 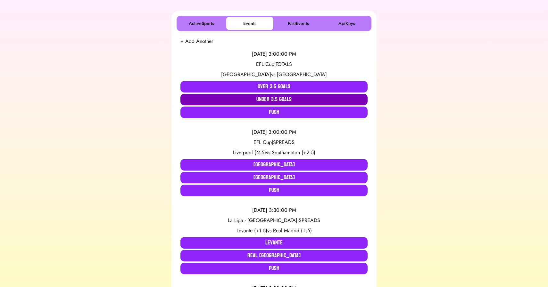 I want to click on button: ActiveSports, so click(x=201, y=23).